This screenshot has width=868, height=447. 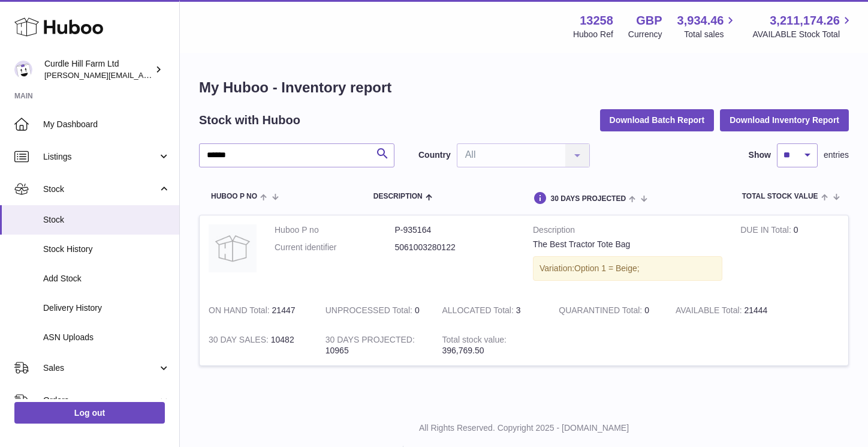 What do you see at coordinates (785, 120) in the screenshot?
I see `button: Download Inventory Report` at bounding box center [785, 120].